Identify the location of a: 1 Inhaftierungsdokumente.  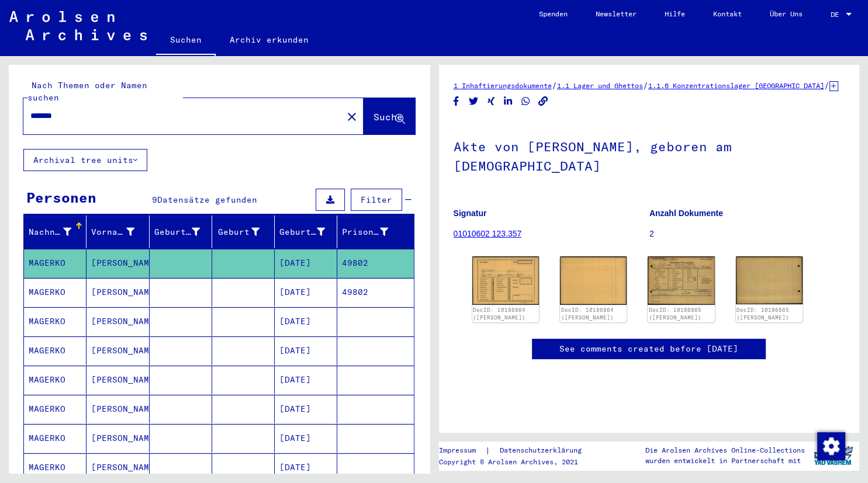
(503, 85).